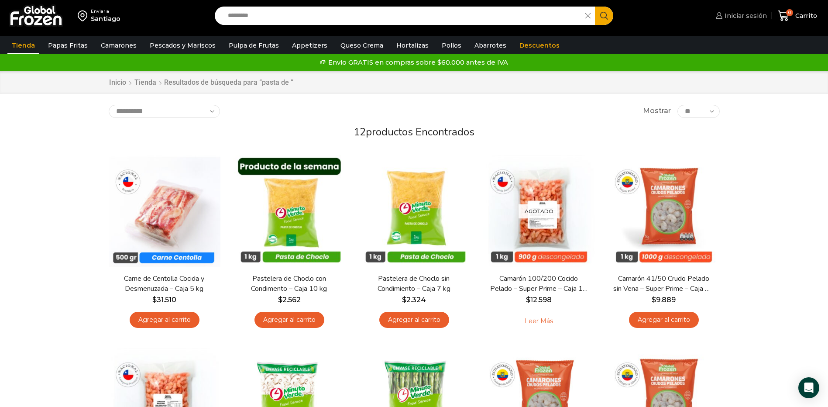  I want to click on div: Enviar a, so click(106, 11).